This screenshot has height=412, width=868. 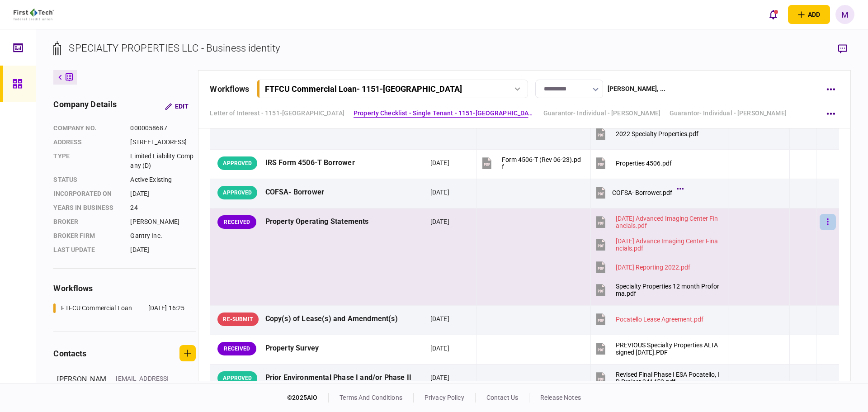 I want to click on div: 15-01-1340 Advanced Imaging Center Financials.pdf, so click(x=668, y=222).